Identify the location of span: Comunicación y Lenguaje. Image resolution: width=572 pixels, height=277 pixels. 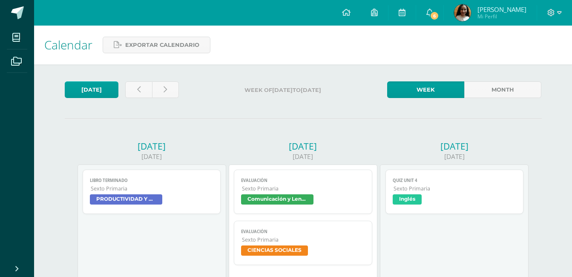
(277, 199).